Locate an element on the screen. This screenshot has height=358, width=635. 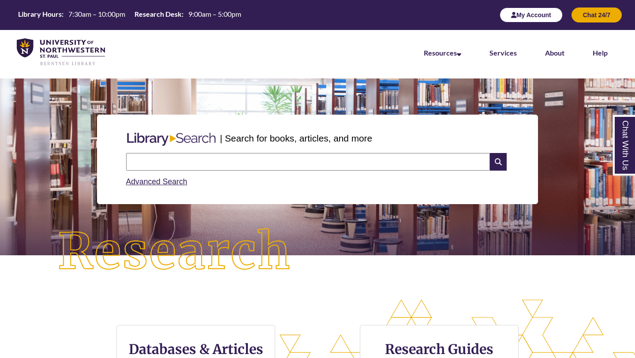
th: Research Desk: is located at coordinates (158, 14).